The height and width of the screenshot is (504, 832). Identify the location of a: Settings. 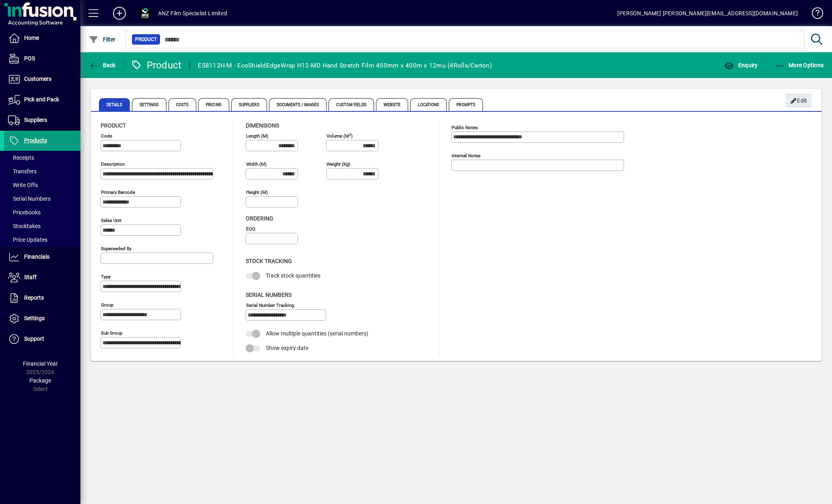
(42, 319).